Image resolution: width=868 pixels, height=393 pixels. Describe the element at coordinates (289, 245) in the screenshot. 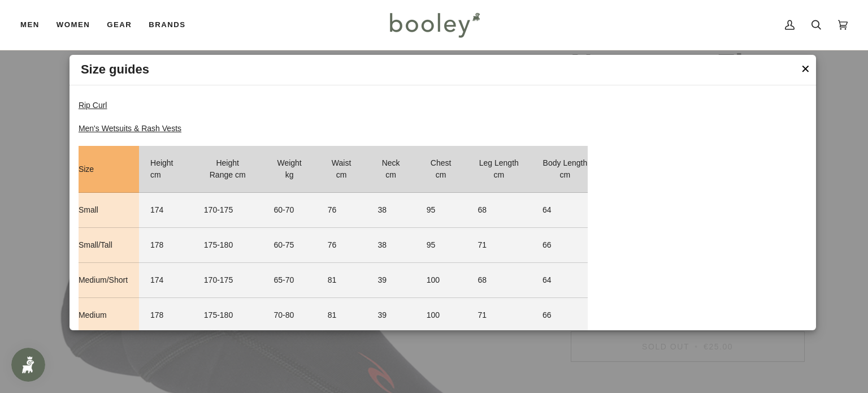

I see `td: 60-75` at that location.